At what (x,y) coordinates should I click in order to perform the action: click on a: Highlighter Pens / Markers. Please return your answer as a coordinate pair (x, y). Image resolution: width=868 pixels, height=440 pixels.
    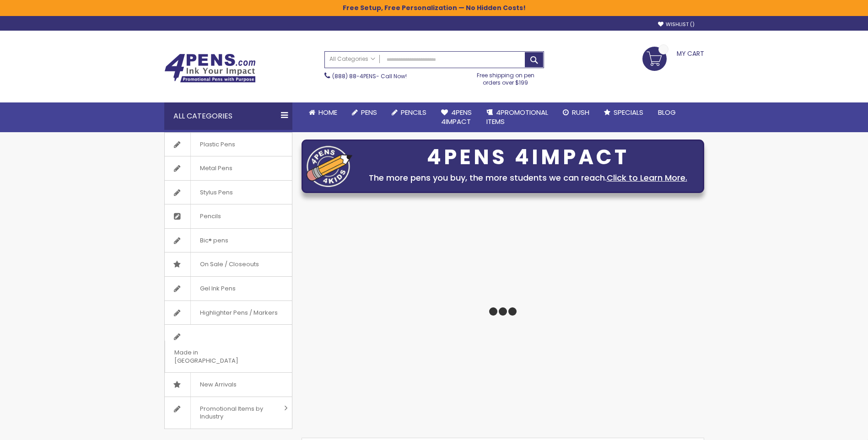
    Looking at the image, I should click on (228, 313).